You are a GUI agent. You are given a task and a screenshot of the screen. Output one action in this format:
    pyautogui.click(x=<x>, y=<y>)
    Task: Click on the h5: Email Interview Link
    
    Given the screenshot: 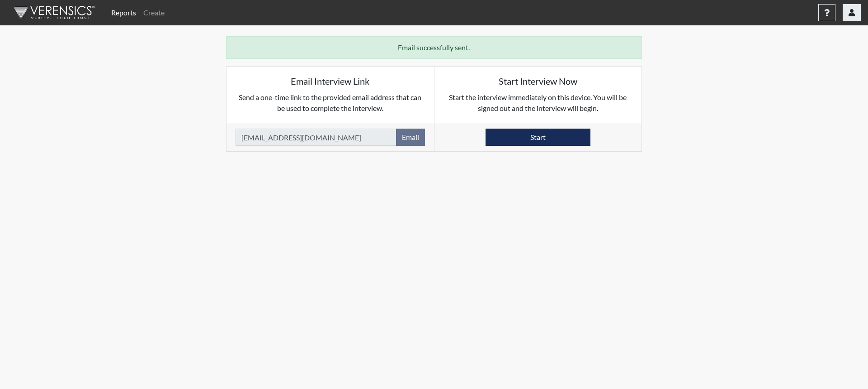 What is the action you would take?
    pyautogui.click(x=330, y=81)
    